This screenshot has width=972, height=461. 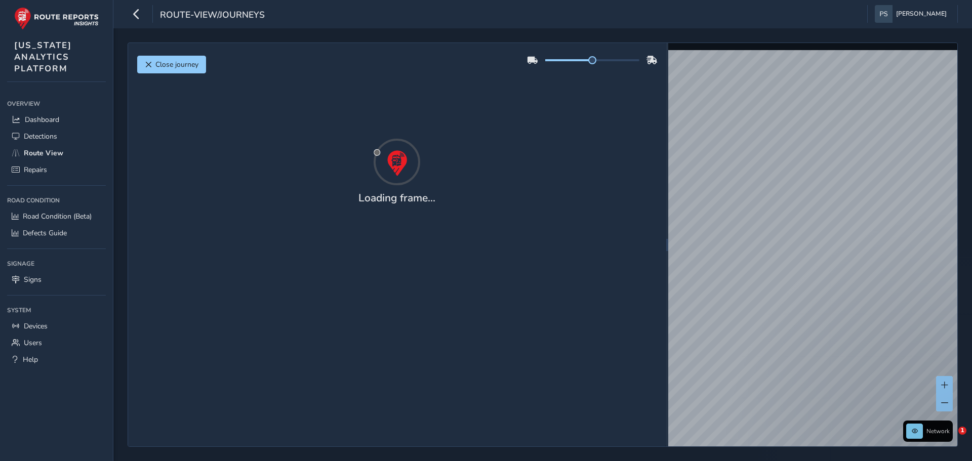 I want to click on a: Devices, so click(x=56, y=326).